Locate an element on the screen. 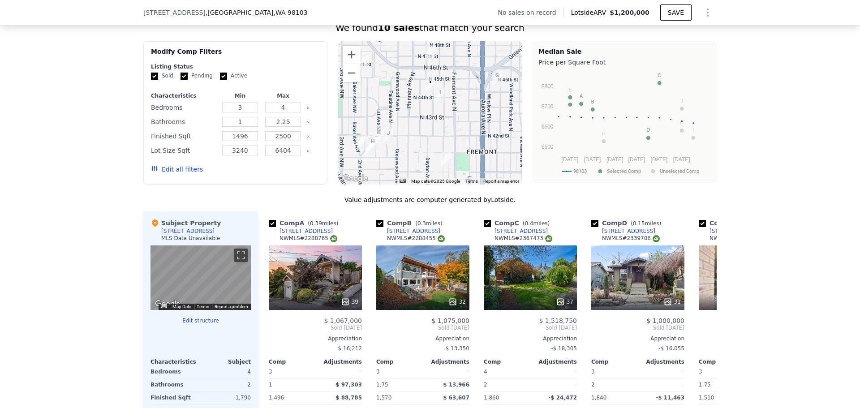 Image resolution: width=860 pixels, height=408 pixels. span: $ 1,000,000 is located at coordinates (665, 321).